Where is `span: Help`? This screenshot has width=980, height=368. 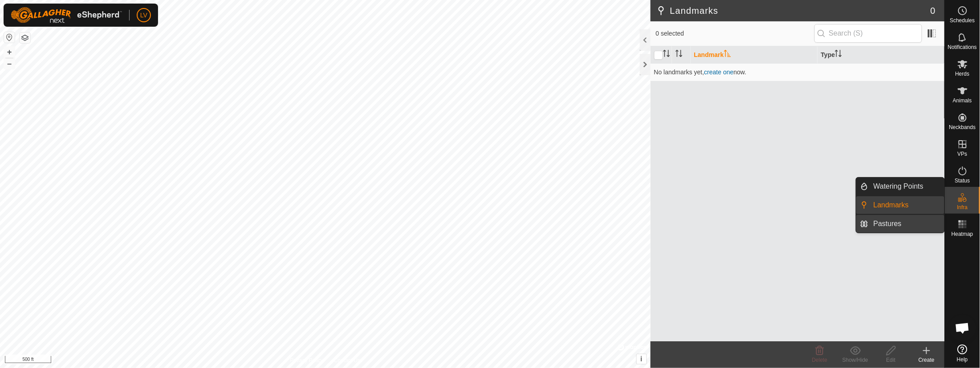
span: Help is located at coordinates (962, 360).